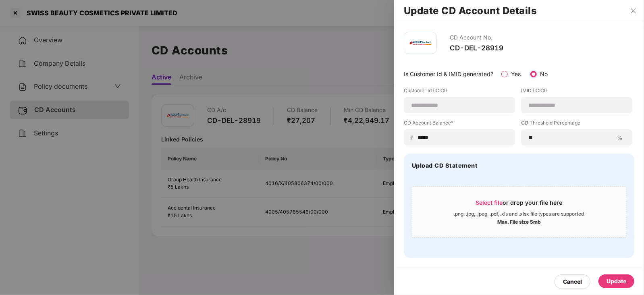  Describe the element at coordinates (459, 92) in the screenshot. I see `label: Customer Id (ICICI)` at that location.